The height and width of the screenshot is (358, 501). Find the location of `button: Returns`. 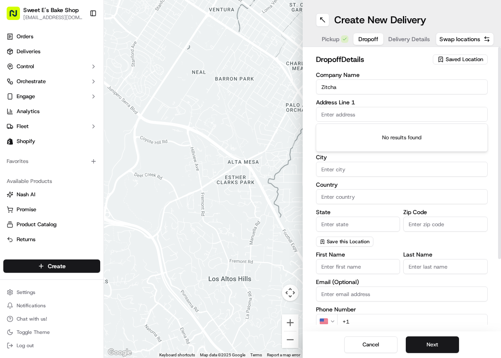

button: Returns is located at coordinates (52, 240).